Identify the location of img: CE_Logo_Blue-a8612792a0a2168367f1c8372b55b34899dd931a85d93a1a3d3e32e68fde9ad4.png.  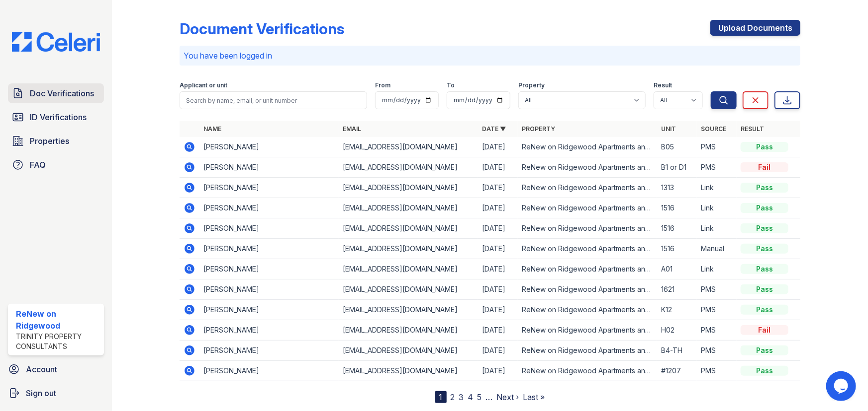
(56, 41).